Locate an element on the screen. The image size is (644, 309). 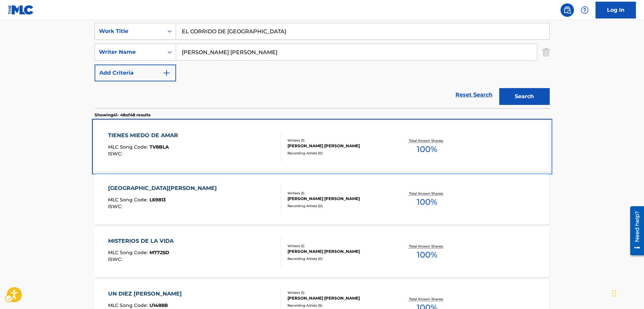
a: Log In is located at coordinates (616, 10).